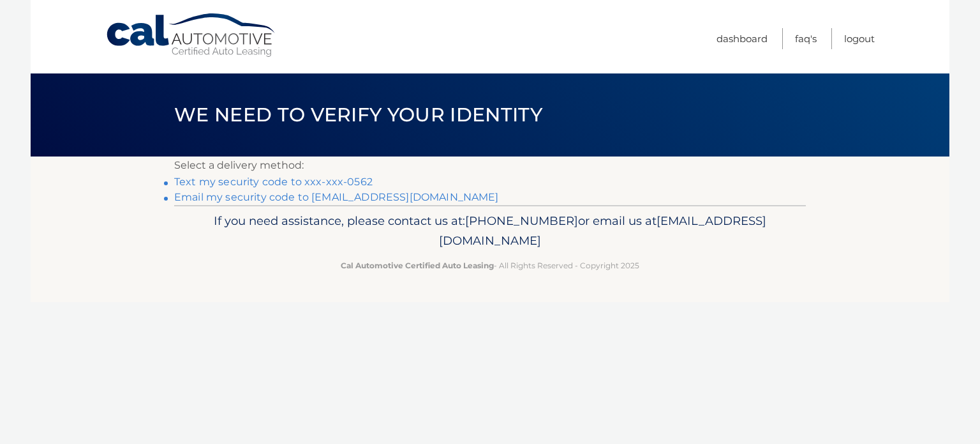 This screenshot has width=980, height=444. Describe the element at coordinates (490, 165) in the screenshot. I see `p: Select a delivery method:` at that location.